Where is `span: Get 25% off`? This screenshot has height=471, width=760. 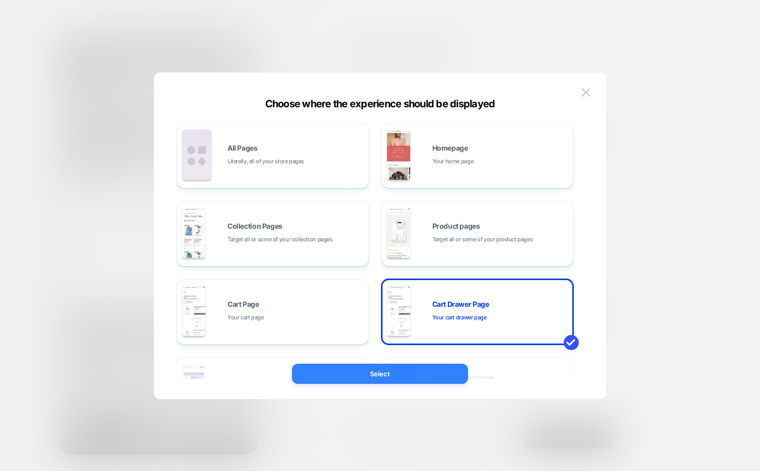 span: Get 25% off is located at coordinates (49, 399).